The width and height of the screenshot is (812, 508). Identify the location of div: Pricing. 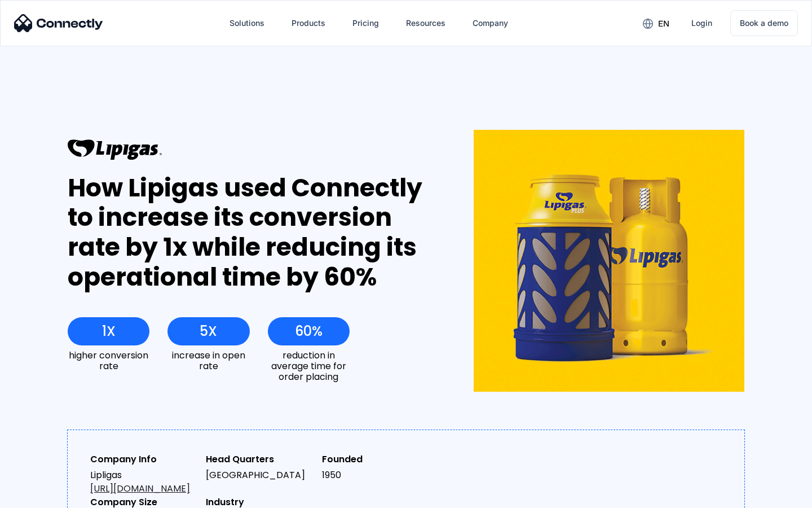
(365, 23).